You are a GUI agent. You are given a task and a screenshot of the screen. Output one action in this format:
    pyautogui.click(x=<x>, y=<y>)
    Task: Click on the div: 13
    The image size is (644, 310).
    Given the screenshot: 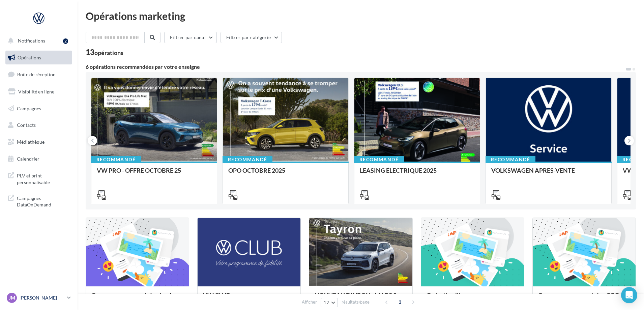 What is the action you would take?
    pyautogui.click(x=104, y=53)
    